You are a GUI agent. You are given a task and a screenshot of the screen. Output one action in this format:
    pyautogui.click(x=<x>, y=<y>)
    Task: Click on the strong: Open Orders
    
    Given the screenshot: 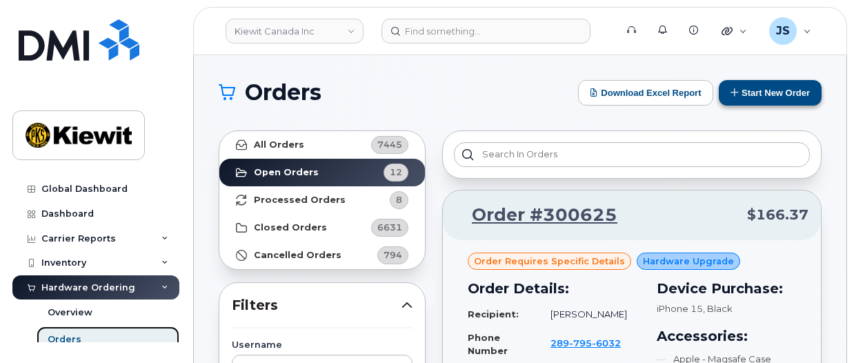 What is the action you would take?
    pyautogui.click(x=286, y=173)
    